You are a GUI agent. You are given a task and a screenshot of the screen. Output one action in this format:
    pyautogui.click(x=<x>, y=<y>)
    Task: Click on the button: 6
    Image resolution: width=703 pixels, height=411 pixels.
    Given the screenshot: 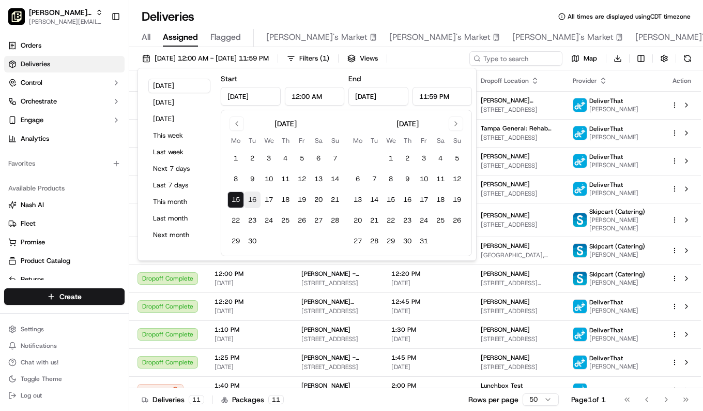 What is the action you would take?
    pyautogui.click(x=358, y=179)
    